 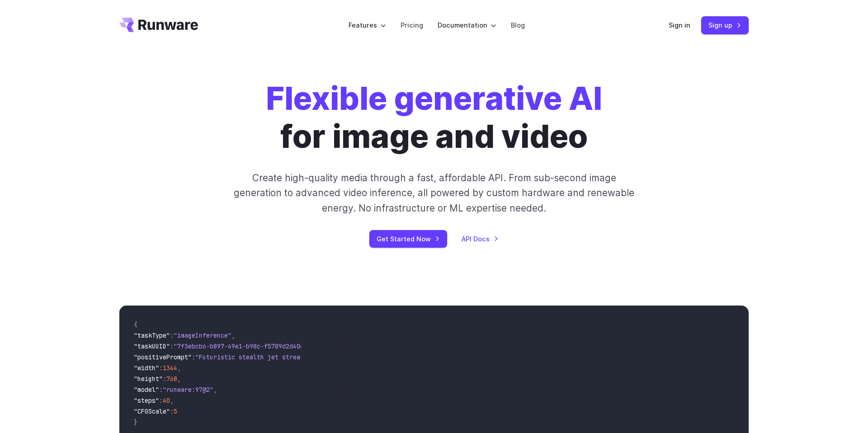 I want to click on strong: Flexible generative AI, so click(x=434, y=98).